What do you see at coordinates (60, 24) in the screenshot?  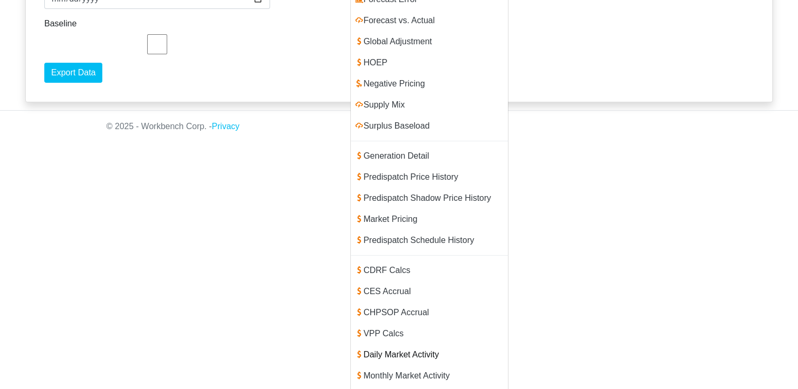 I see `label: Baseline` at bounding box center [60, 24].